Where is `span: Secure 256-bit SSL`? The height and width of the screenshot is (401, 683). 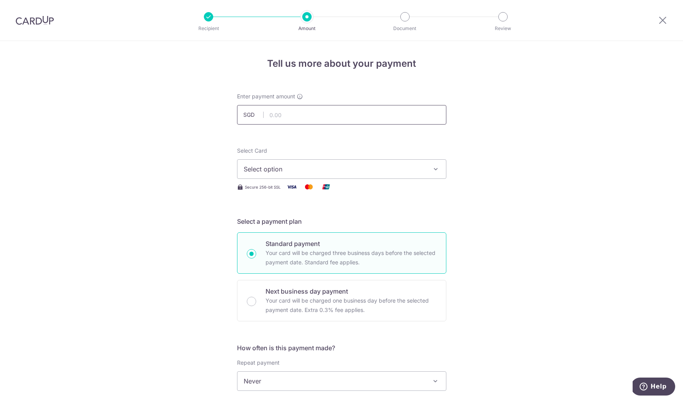 span: Secure 256-bit SSL is located at coordinates (263, 187).